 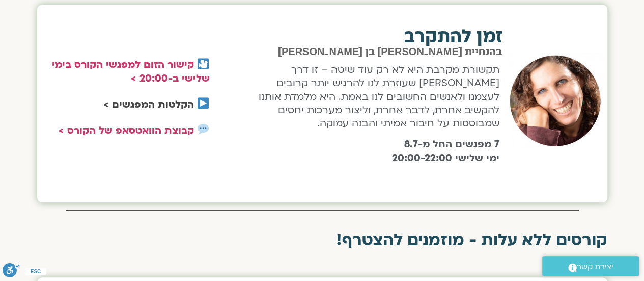 I want to click on b: 7 מפגשים החל מ-8.7 ימי שלישי 20:00-22:00, so click(x=445, y=151).